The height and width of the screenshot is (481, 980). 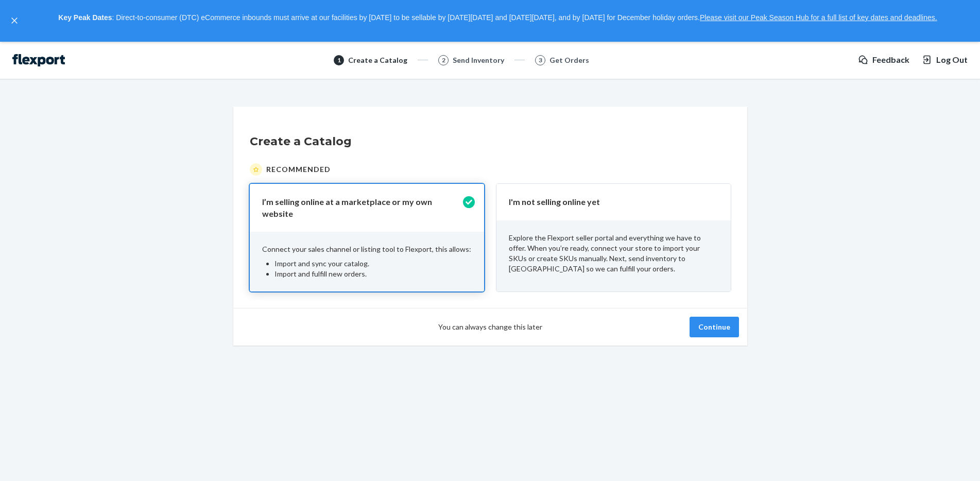 What do you see at coordinates (360, 208) in the screenshot?
I see `p: I’m selling online at a marketplace or my own website` at bounding box center [360, 208].